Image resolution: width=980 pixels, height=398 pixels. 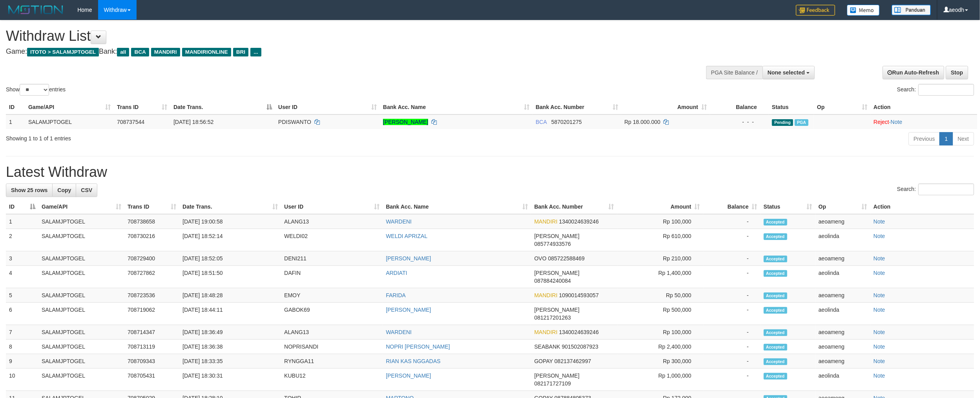 I want to click on span: Copy 085722588469 to clipboard, so click(x=566, y=259).